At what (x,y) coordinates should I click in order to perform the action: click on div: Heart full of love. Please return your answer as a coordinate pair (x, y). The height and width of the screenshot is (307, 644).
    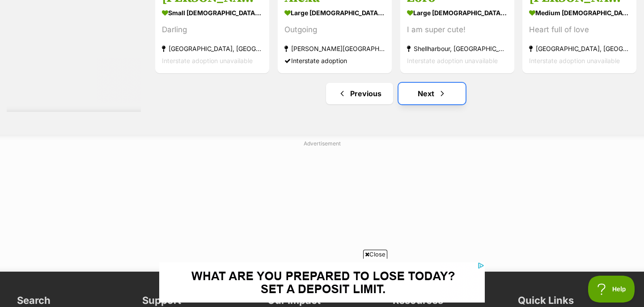
    Looking at the image, I should click on (579, 30).